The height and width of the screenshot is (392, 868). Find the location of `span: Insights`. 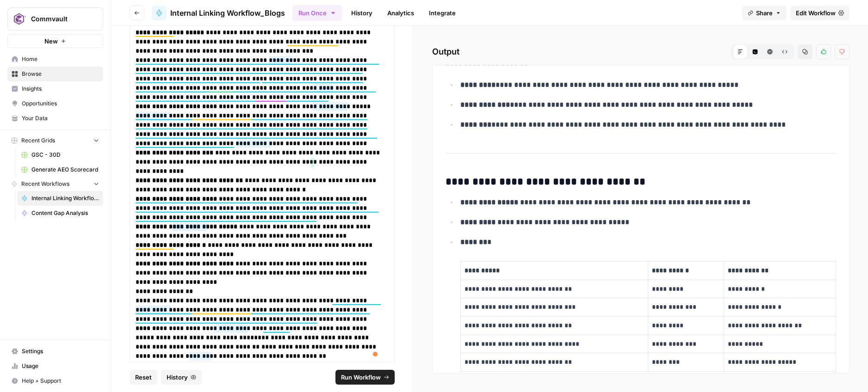

span: Insights is located at coordinates (60, 89).